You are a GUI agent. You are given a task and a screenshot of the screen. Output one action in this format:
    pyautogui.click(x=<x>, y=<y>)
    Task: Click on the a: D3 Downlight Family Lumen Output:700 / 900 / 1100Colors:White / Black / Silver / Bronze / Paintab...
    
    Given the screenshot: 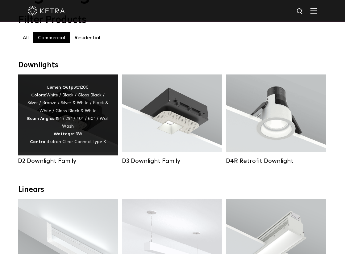 What is the action you would take?
    pyautogui.click(x=172, y=119)
    